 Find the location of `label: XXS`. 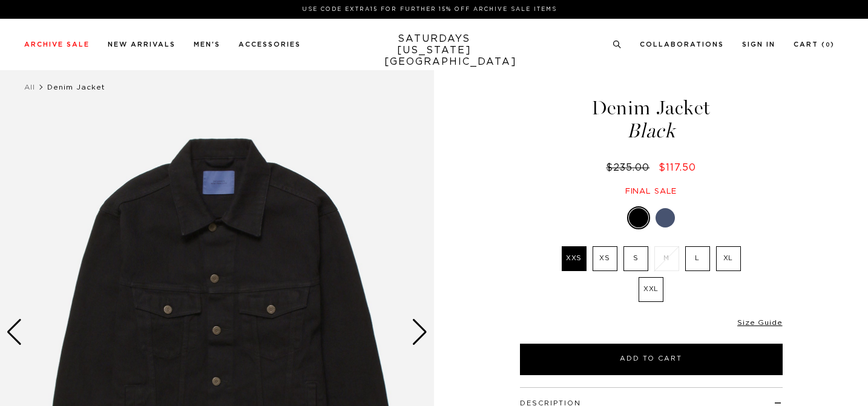

label: XXS is located at coordinates (573, 258).